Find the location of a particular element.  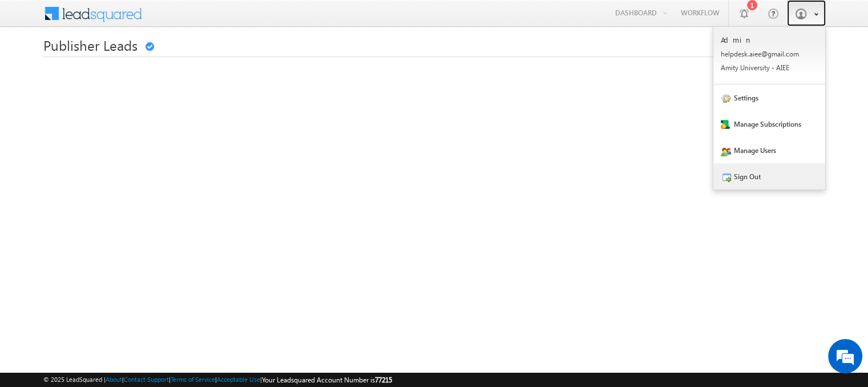

p: Amity Unive rsity - AIEE is located at coordinates (769, 67).